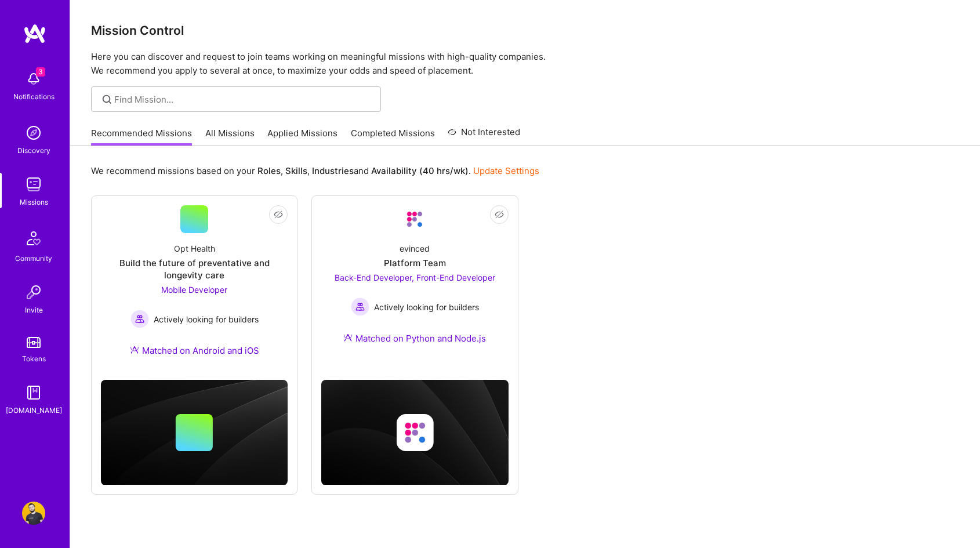 This screenshot has width=980, height=548. I want to click on a: Recommended Missions, so click(142, 137).